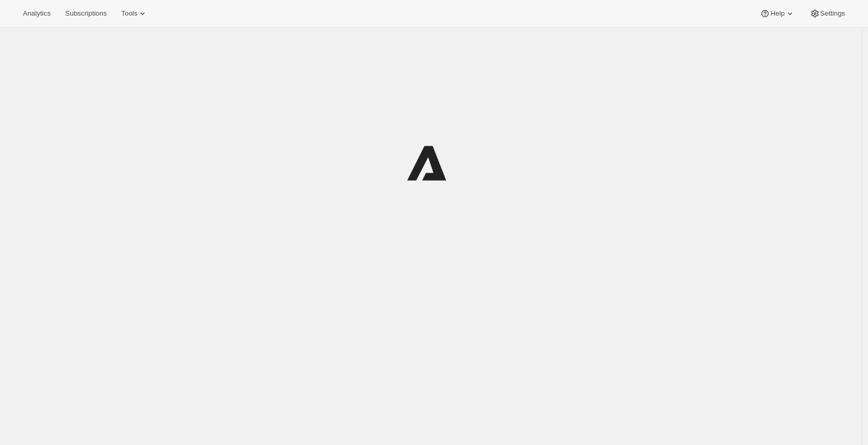  What do you see at coordinates (833, 13) in the screenshot?
I see `span: Settings` at bounding box center [833, 13].